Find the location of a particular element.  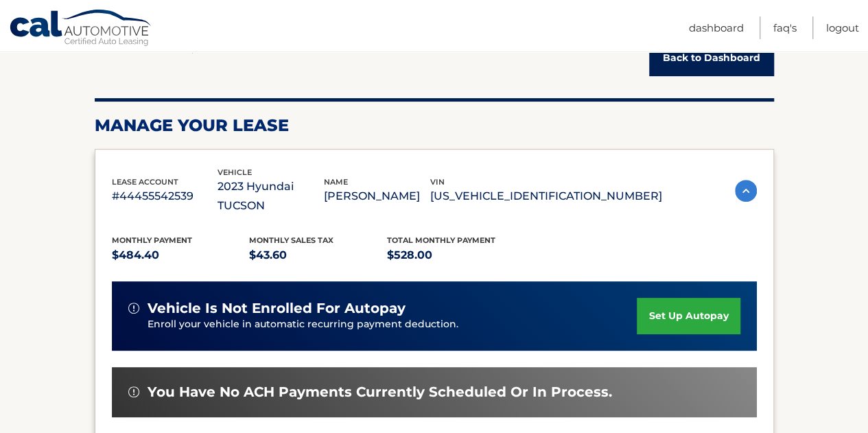

p: #44455542539 is located at coordinates (165, 196).